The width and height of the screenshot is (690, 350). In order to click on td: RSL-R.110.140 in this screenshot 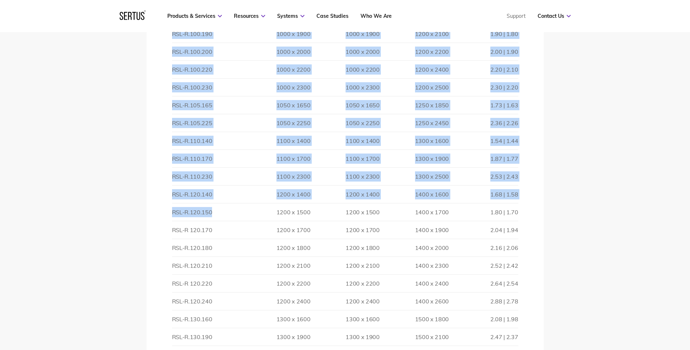, I will do `click(207, 141)`.